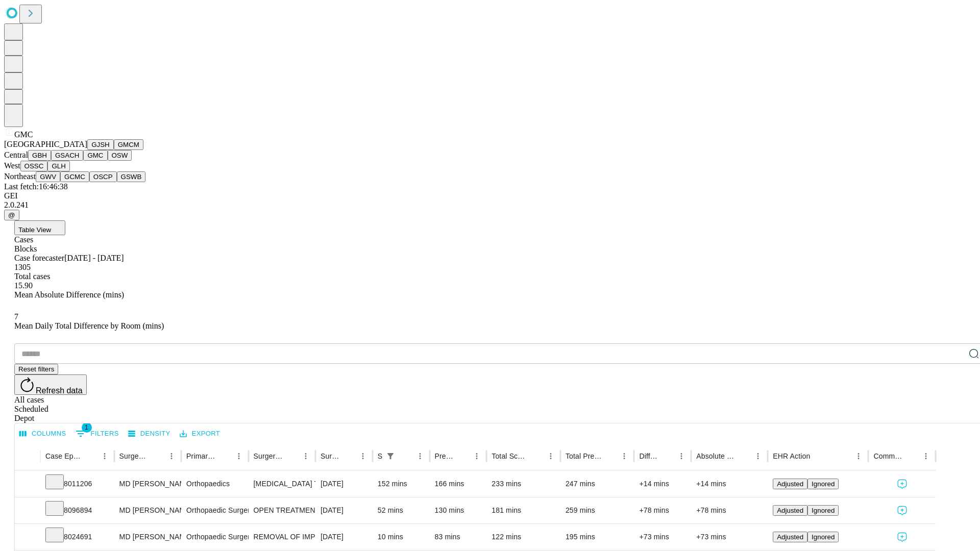 The width and height of the screenshot is (980, 551). I want to click on div: Absolute Difference, so click(716, 456).